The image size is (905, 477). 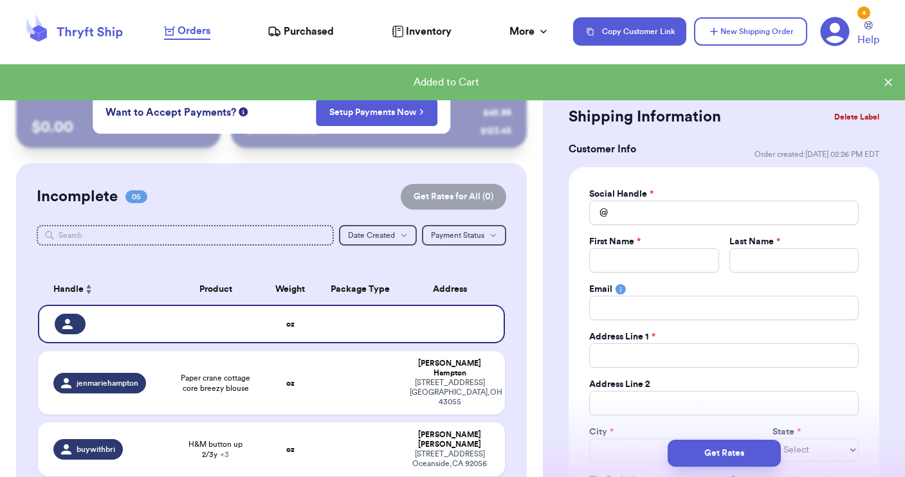 What do you see at coordinates (868, 34) in the screenshot?
I see `a: Help` at bounding box center [868, 34].